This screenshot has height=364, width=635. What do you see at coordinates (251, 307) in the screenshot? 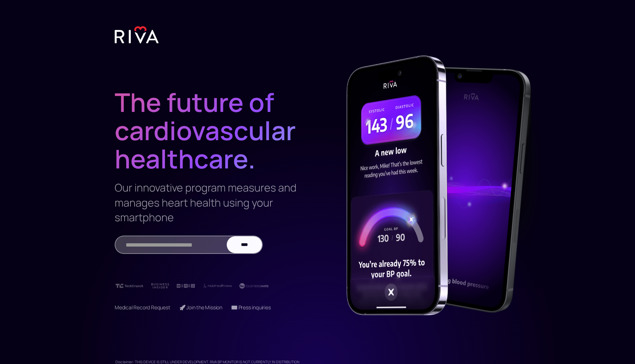
I see `a: 📧 Press inquiries` at bounding box center [251, 307].